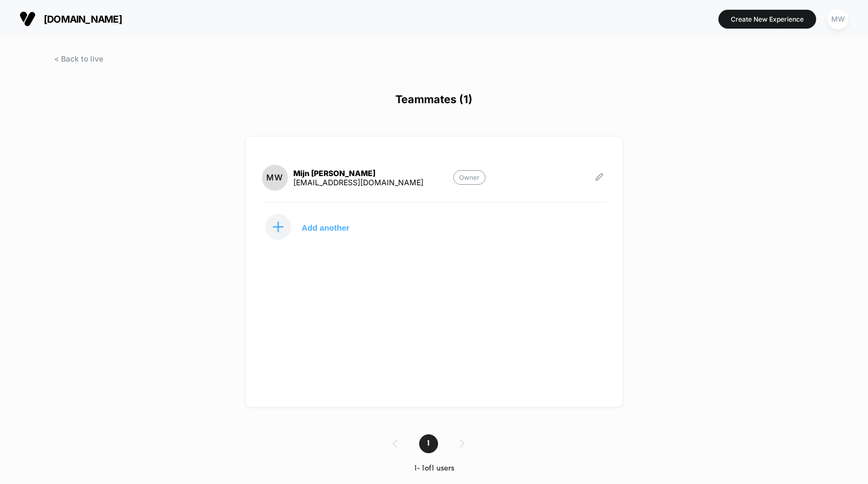 The image size is (868, 484). Describe the element at coordinates (275, 178) in the screenshot. I see `p: MW` at that location.